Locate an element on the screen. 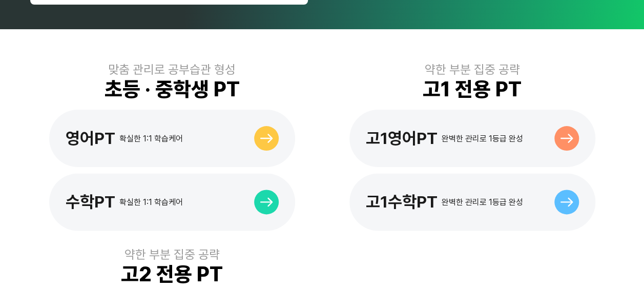 Image resolution: width=644 pixels, height=289 pixels. div: 영어PT is located at coordinates (90, 138).